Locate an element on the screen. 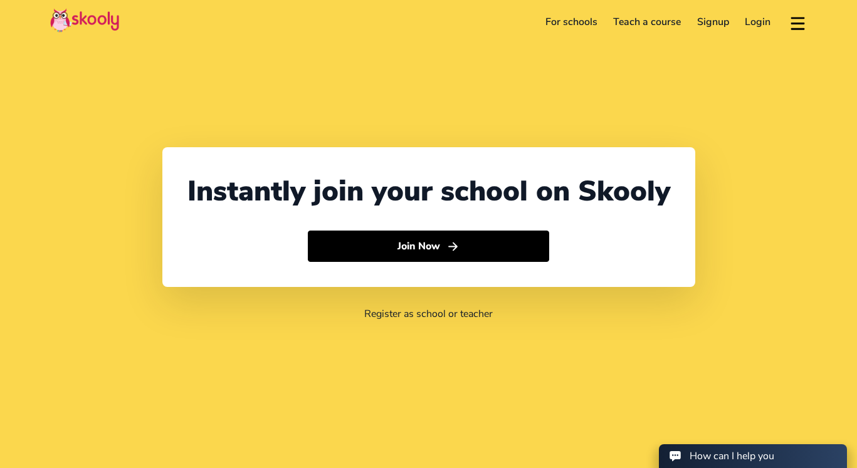 The width and height of the screenshot is (857, 468). a: Login is located at coordinates (758, 22).